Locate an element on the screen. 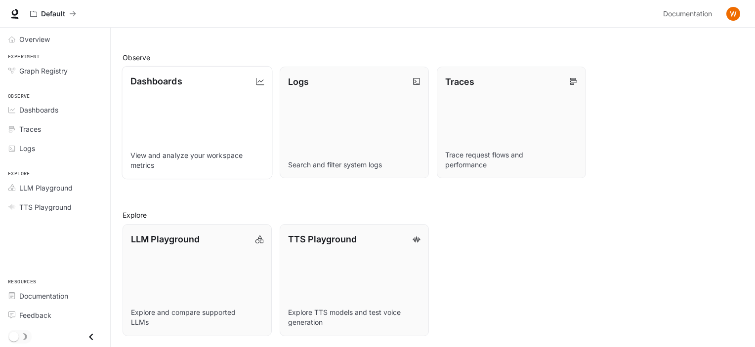 The width and height of the screenshot is (755, 347). a: Traces is located at coordinates (55, 129).